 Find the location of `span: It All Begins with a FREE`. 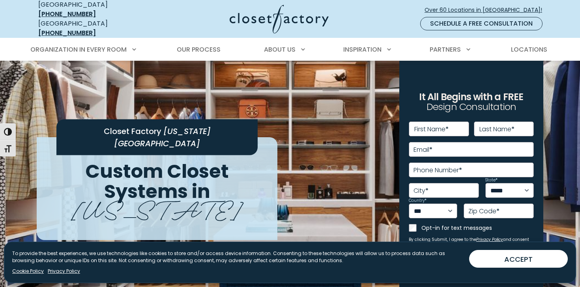

span: It All Begins with a FREE is located at coordinates (471, 97).